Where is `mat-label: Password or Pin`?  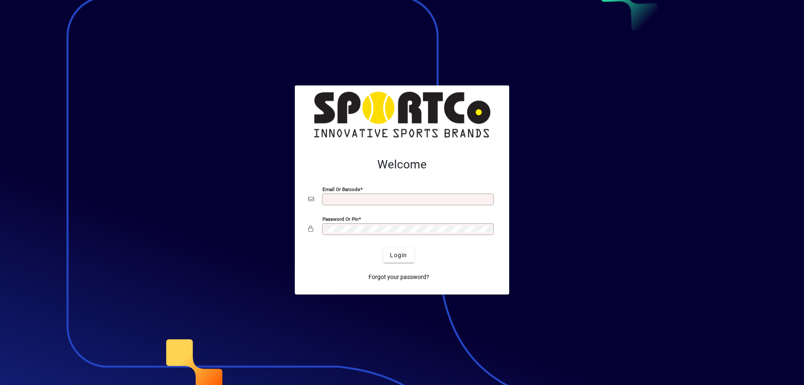 mat-label: Password or Pin is located at coordinates (341, 219).